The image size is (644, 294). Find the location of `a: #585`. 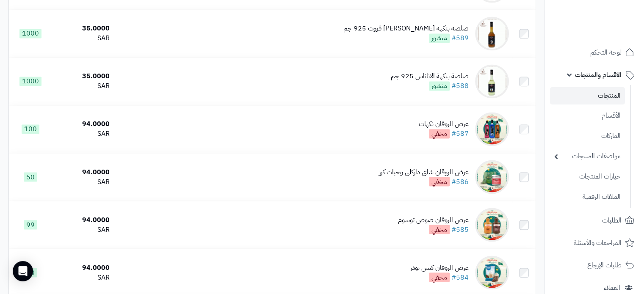

a: #585 is located at coordinates (459, 229).